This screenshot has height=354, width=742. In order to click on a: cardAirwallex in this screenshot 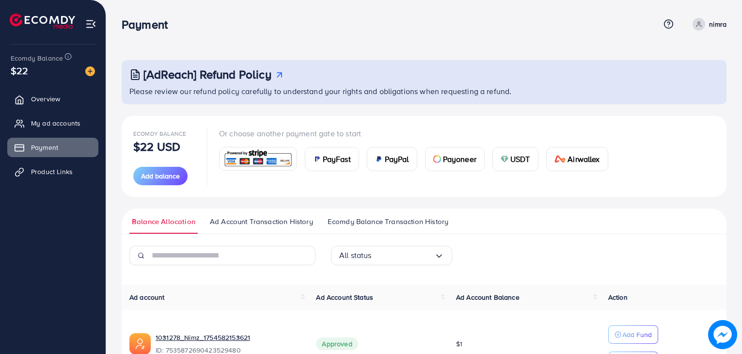, I will do `click(577, 159)`.